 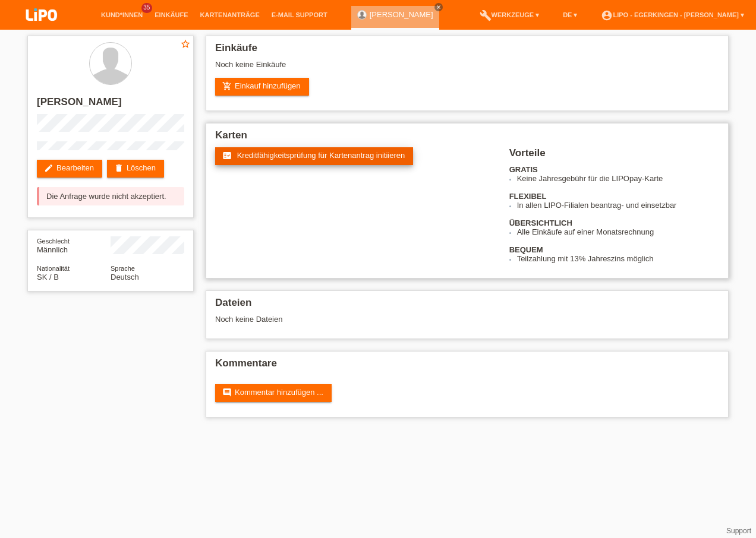 What do you see at coordinates (467, 367) in the screenshot?
I see `h2: Kommentare` at bounding box center [467, 367].